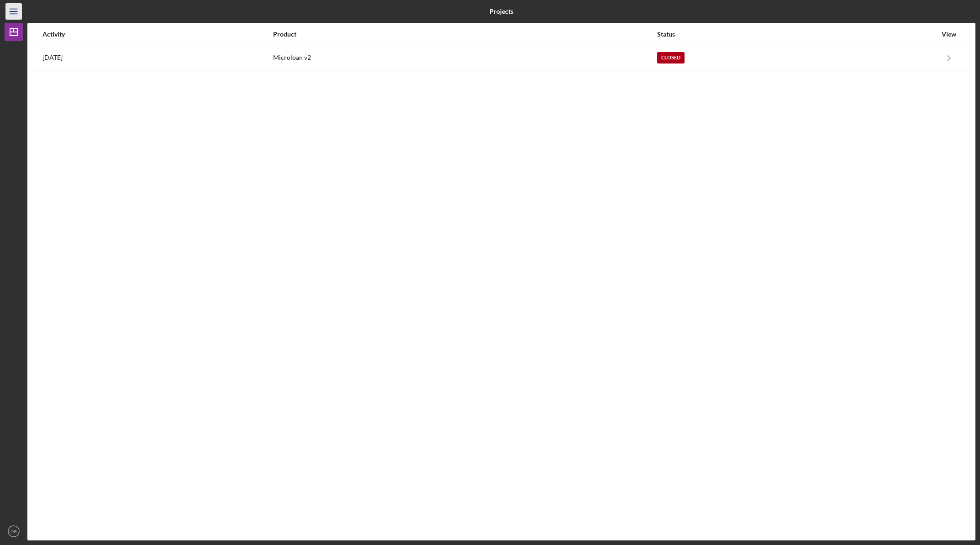  Describe the element at coordinates (53, 57) in the screenshot. I see `time: 2025-04-07 20:20` at that location.